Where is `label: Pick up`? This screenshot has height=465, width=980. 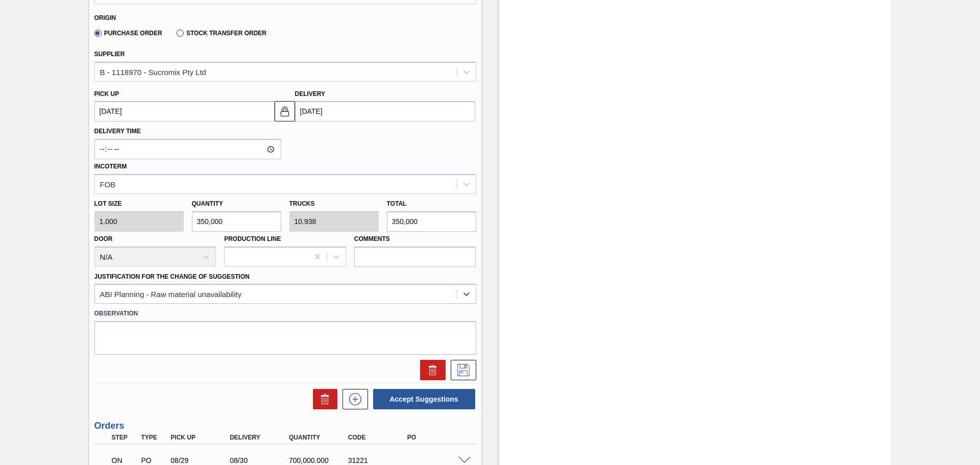 label: Pick up is located at coordinates (107, 94).